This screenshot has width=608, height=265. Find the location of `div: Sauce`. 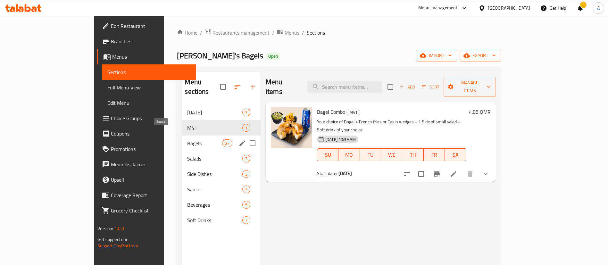

div: Sauce is located at coordinates (215, 190).